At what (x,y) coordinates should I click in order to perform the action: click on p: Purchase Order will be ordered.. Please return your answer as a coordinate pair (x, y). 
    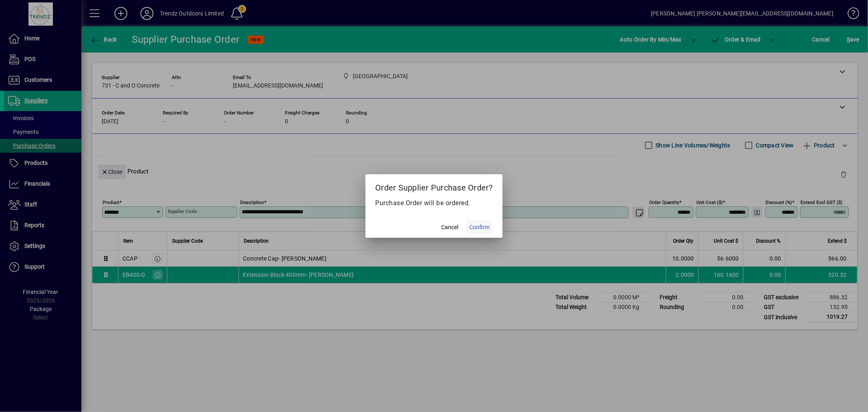
    Looking at the image, I should click on (434, 203).